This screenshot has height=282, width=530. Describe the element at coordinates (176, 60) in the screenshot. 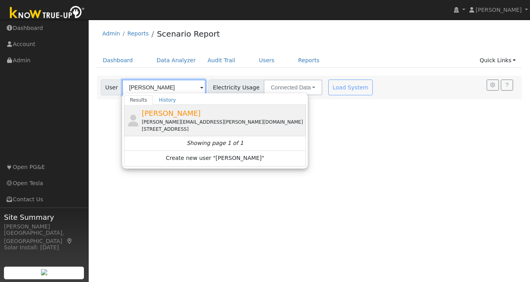

I see `a: Data Analyzer` at that location.